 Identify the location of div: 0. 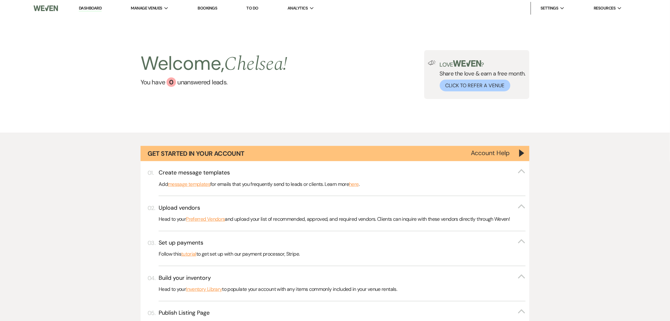
(171, 82).